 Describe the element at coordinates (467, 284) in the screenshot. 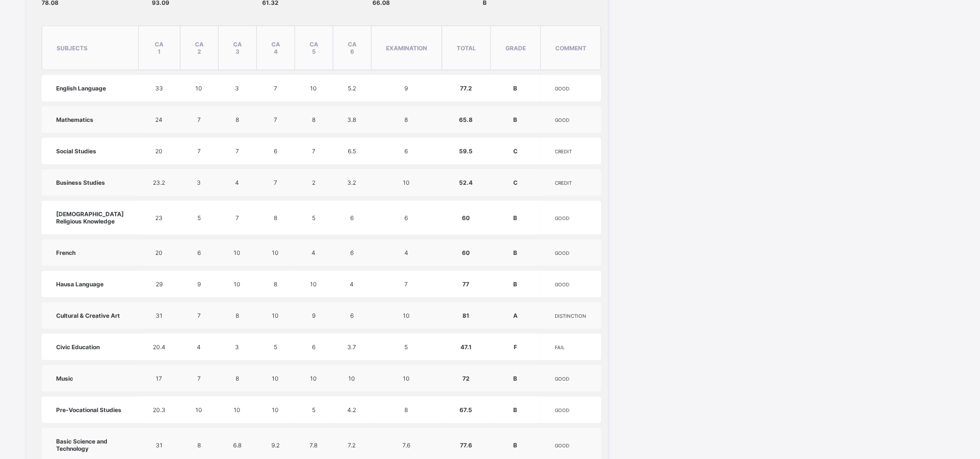

I see `span: 77` at that location.